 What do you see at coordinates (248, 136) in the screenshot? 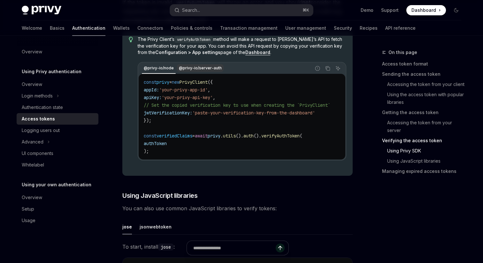
I see `span: auth` at bounding box center [248, 136].